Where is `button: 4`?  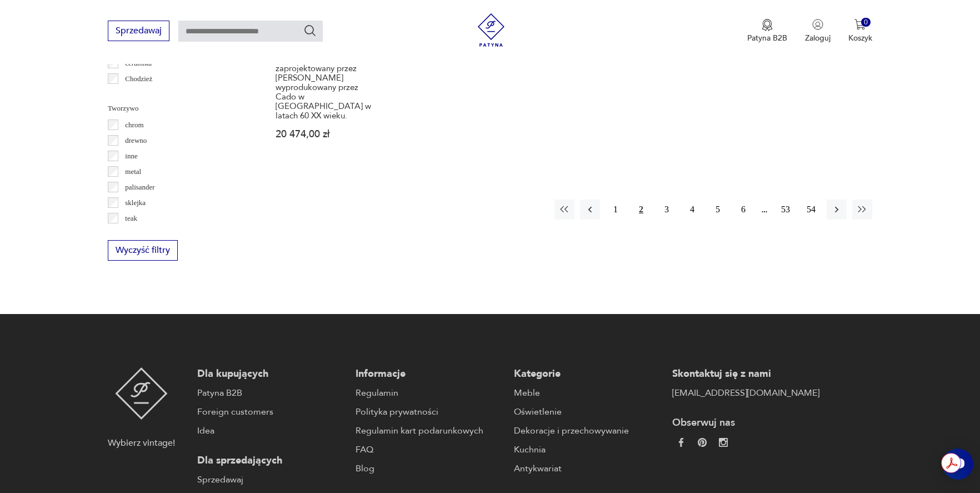
button: 4 is located at coordinates (692, 209).